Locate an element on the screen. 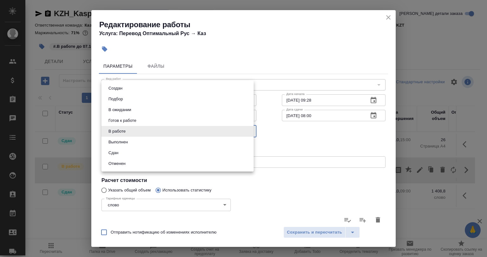 The height and width of the screenshot is (257, 487). button: Подбор is located at coordinates (116, 99).